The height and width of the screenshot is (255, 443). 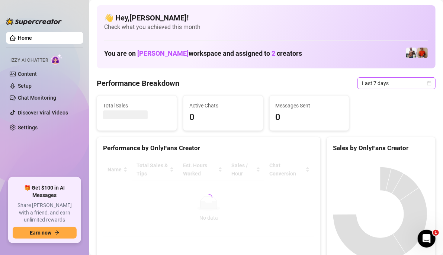 What do you see at coordinates (381, 148) in the screenshot?
I see `div: Sales by OnlyFans Creator` at bounding box center [381, 148].